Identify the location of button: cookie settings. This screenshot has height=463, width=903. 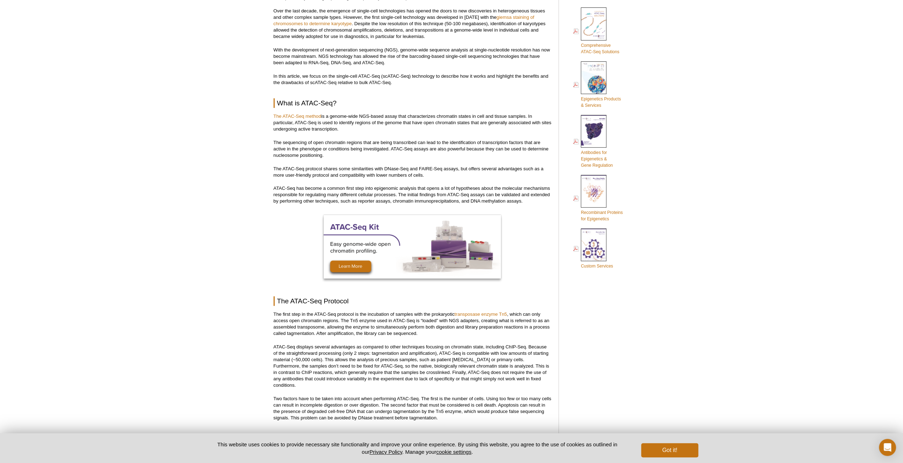
(453, 452).